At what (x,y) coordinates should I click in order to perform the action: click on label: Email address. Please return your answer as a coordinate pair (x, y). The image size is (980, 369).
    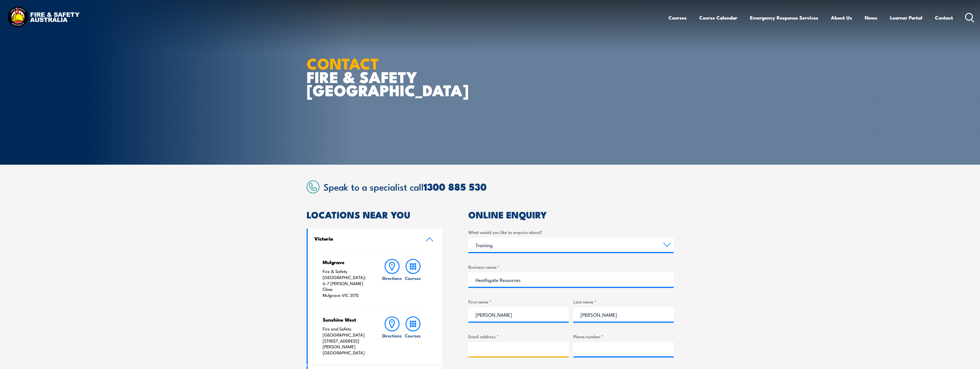
    Looking at the image, I should click on (519, 336).